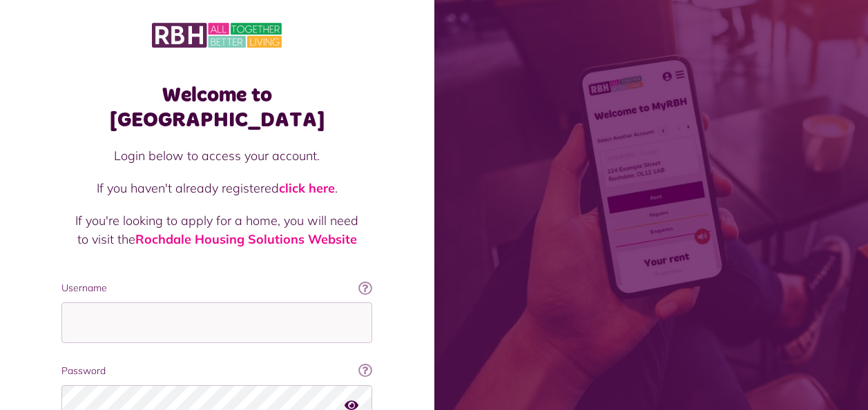 The width and height of the screenshot is (868, 410). I want to click on label: Password, so click(217, 371).